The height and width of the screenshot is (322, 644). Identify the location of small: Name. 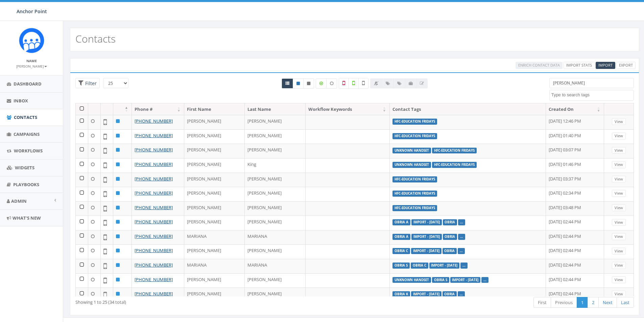
(32, 61).